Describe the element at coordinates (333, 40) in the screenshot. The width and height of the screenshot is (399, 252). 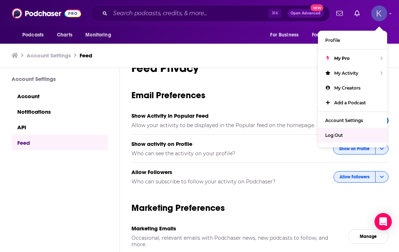
I see `span: Profile` at that location.